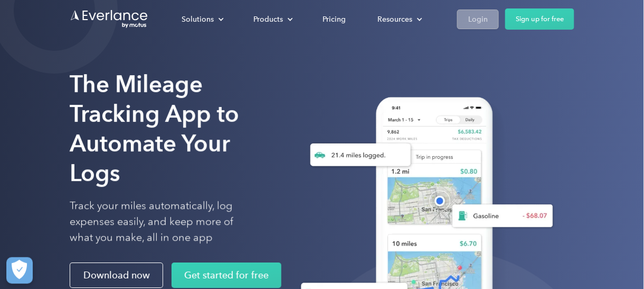 The image size is (644, 289). Describe the element at coordinates (162, 222) in the screenshot. I see `p: Track your miles automatically, log expenses easily, and keep more of what you make, all in one app` at that location.